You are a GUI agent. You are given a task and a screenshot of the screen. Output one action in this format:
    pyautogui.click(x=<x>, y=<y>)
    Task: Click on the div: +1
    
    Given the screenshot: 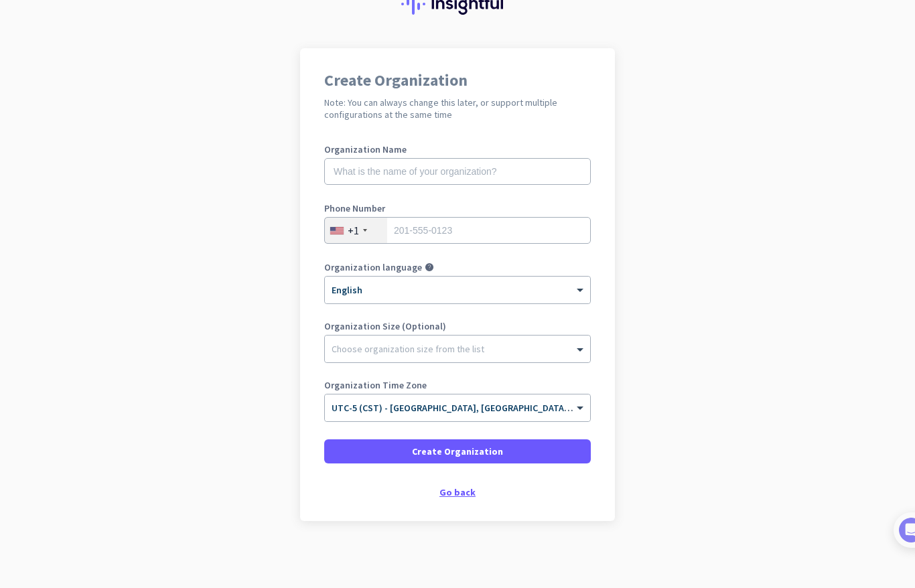 What is the action you would take?
    pyautogui.click(x=353, y=231)
    